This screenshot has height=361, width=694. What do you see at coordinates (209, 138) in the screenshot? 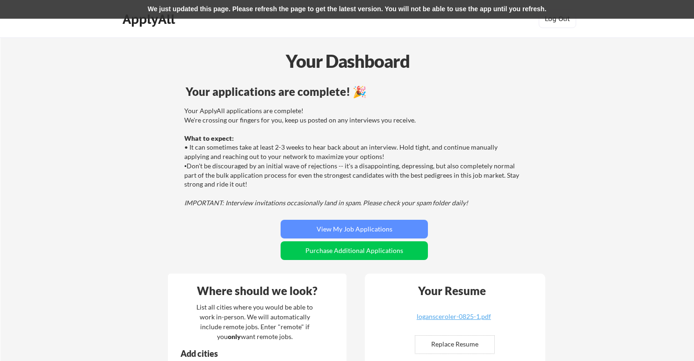
I see `strong: What to expect:` at bounding box center [209, 138].